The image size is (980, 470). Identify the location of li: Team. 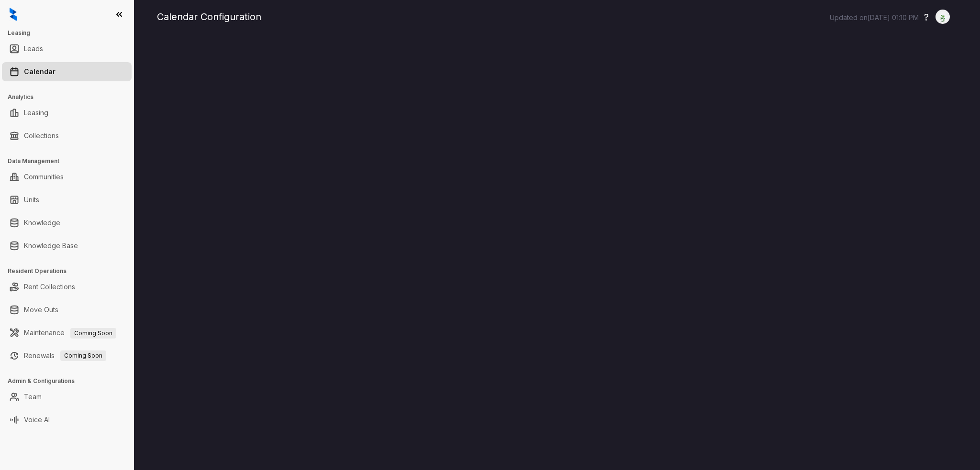
(67, 397).